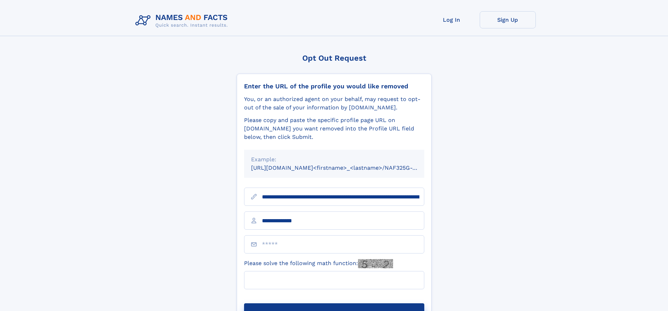  What do you see at coordinates (334, 103) in the screenshot?
I see `div: You, or an authorized agent on your behalf, may request to opt-out of the sale of your informatio...` at bounding box center [334, 103].